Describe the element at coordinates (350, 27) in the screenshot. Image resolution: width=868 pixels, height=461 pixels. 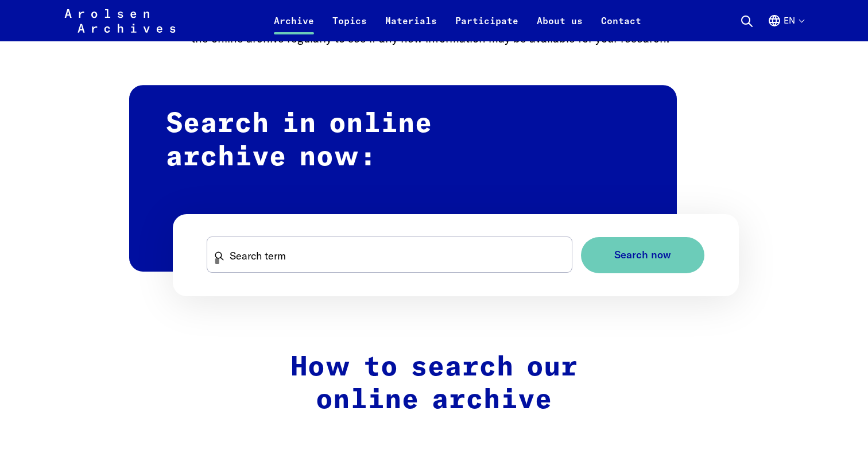
I see `a: Topics` at that location.